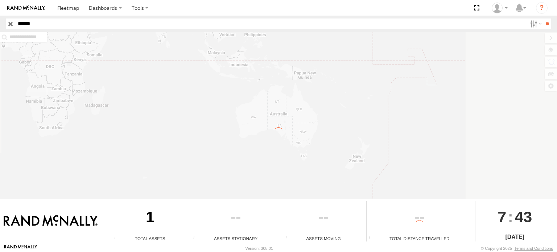 This screenshot has width=557, height=252. What do you see at coordinates (236, 238) in the screenshot?
I see `div: Assets Stationary` at bounding box center [236, 238].